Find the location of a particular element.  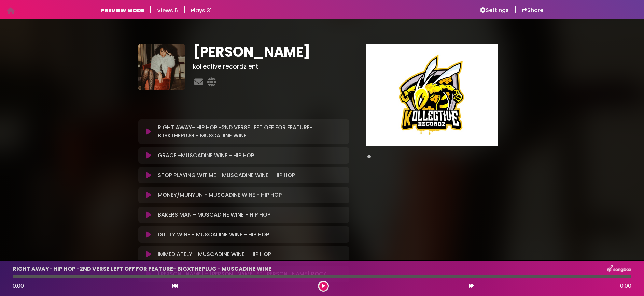

h6: Settings is located at coordinates (494, 10).